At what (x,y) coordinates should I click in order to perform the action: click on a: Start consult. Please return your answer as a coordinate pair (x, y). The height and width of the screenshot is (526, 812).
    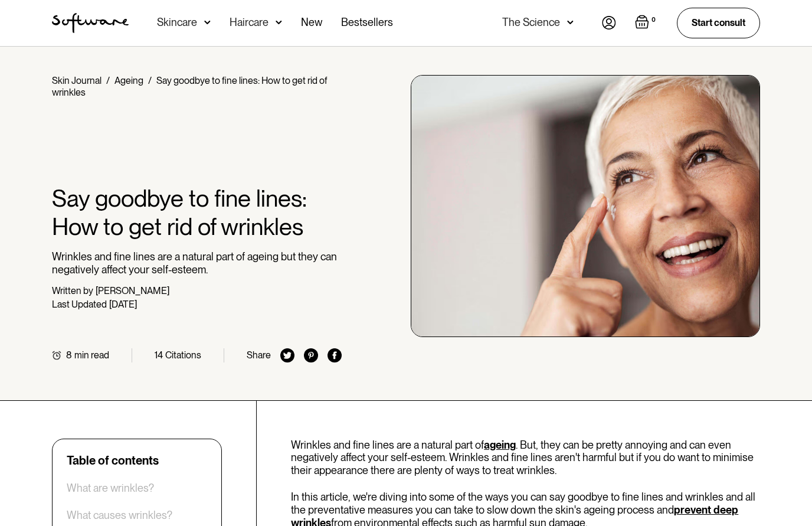
    Looking at the image, I should click on (718, 22).